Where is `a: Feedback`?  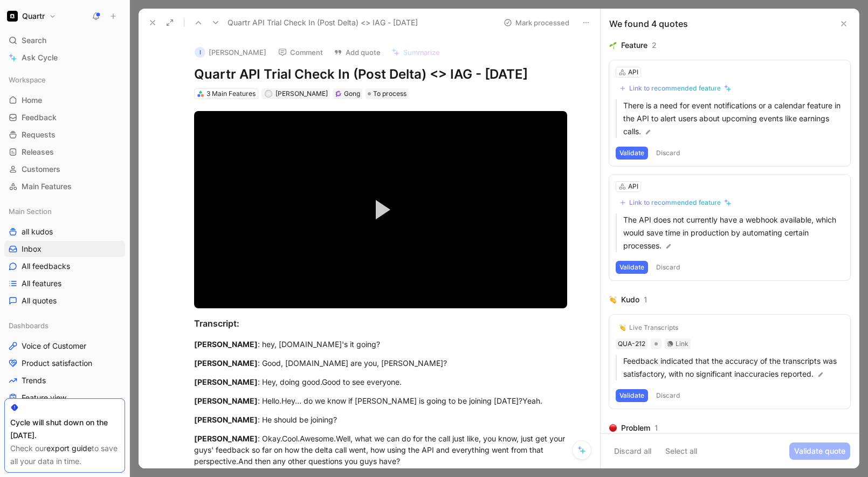 a: Feedback is located at coordinates (65, 118).